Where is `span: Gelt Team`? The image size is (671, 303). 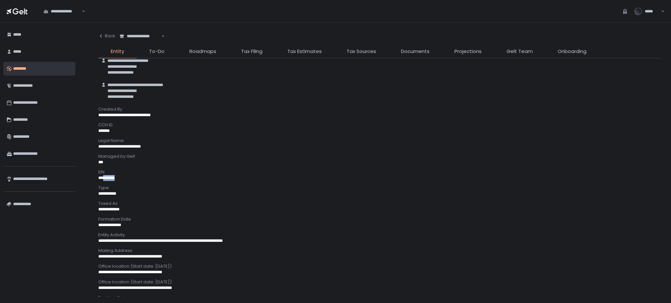
span: Gelt Team is located at coordinates (519, 51).